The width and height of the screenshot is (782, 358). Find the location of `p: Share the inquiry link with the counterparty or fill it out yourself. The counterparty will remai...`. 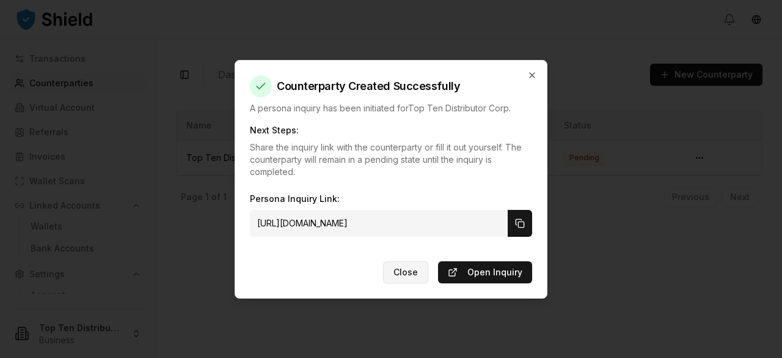

p: Share the inquiry link with the counterparty or fill it out yourself. The counterparty will remai... is located at coordinates (391, 160).